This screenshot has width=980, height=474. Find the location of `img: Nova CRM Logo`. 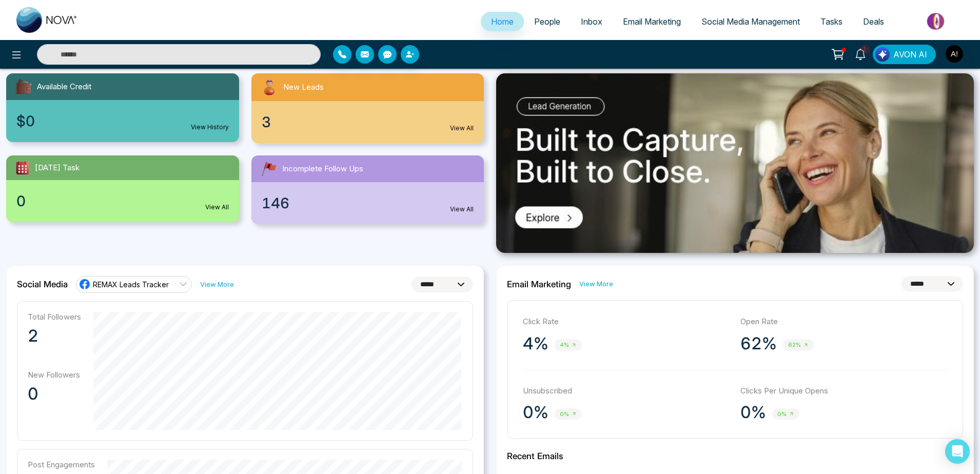

img: Nova CRM Logo is located at coordinates (47, 20).